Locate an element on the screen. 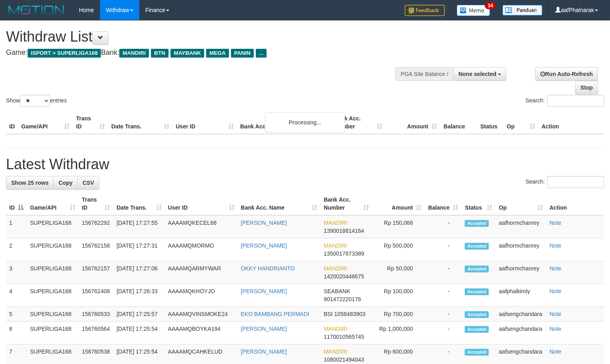 This screenshot has width=610, height=364. span: BTN is located at coordinates (160, 54).